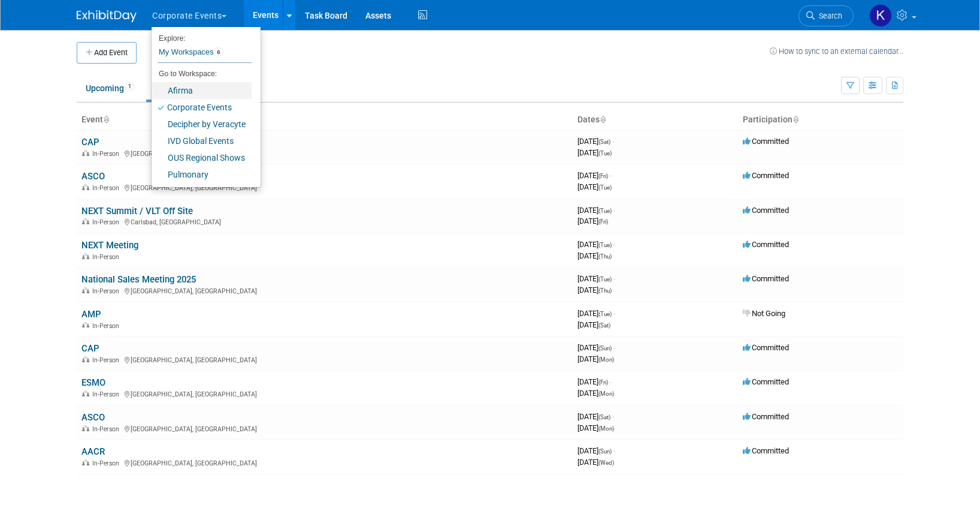  I want to click on a: Sort by Start Date, so click(602, 119).